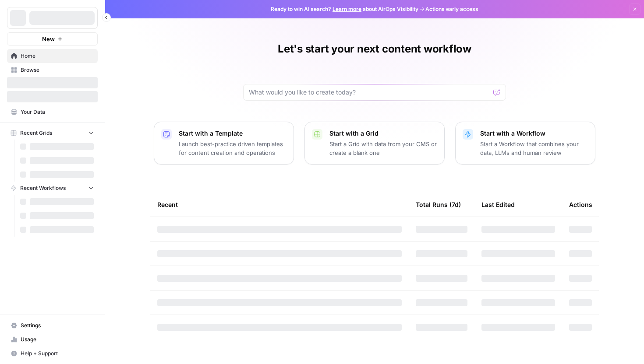 The width and height of the screenshot is (644, 364). I want to click on button: Start with a TemplateLaunch best-practice driven templates for content creation and operations, so click(224, 143).